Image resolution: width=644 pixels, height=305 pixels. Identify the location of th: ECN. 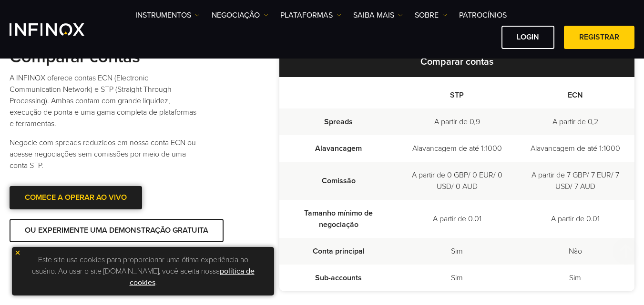
(575, 93).